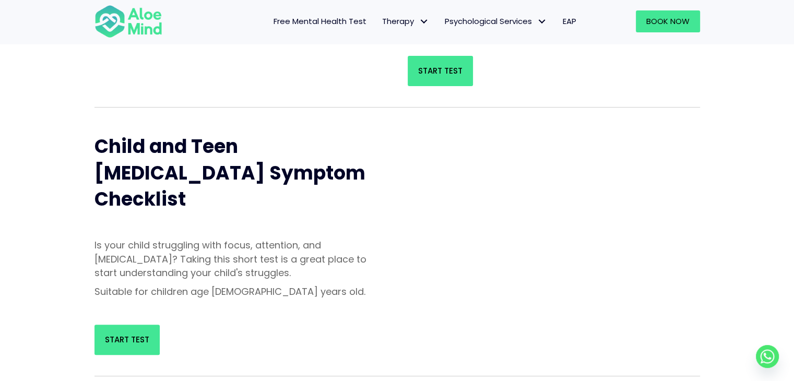 This screenshot has width=794, height=381. Describe the element at coordinates (668, 21) in the screenshot. I see `span: Book Now` at that location.